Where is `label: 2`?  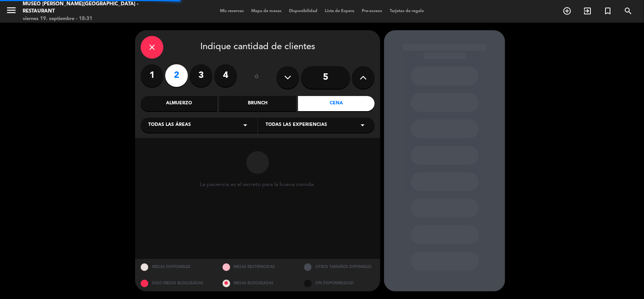
label: 2 is located at coordinates (177, 76).